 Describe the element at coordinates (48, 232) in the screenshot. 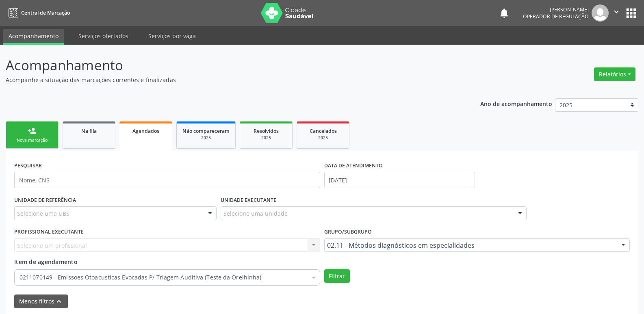

I see `label: PROFISSIONAL EXECUTANTE` at that location.